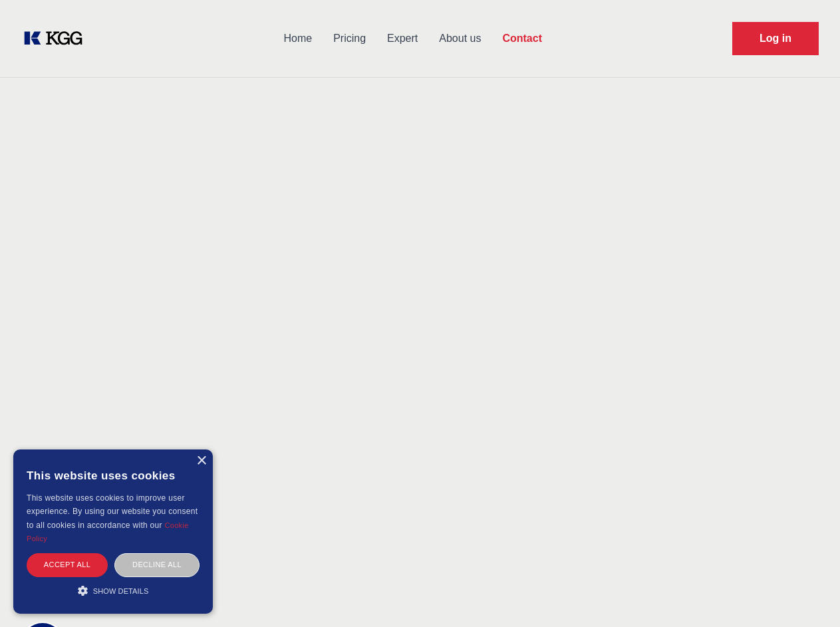 The image size is (840, 627). I want to click on div: Accept all, so click(67, 565).